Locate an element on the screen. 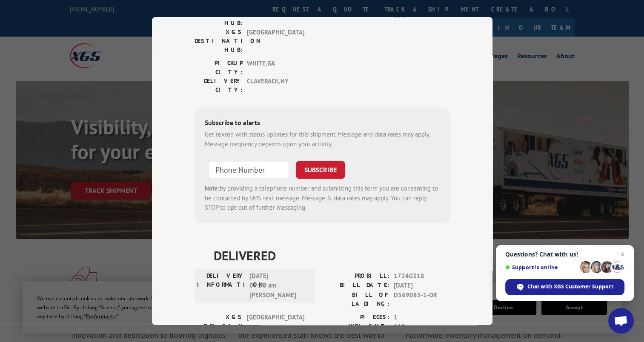 Image resolution: width=644 pixels, height=342 pixels. label: BILL DATE: is located at coordinates (356, 286).